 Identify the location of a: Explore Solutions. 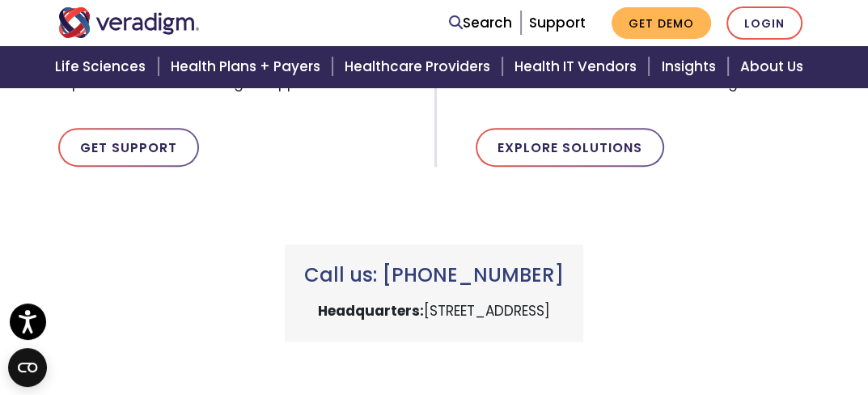
(569, 147).